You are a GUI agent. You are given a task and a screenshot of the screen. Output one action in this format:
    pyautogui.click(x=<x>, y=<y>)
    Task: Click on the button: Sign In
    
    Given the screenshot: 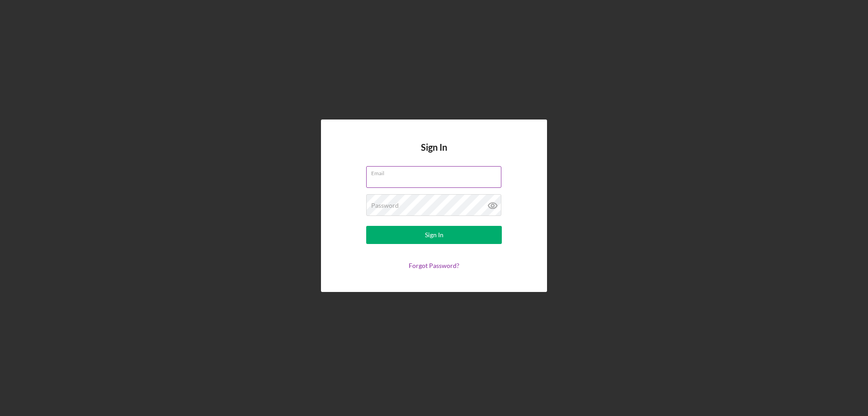 What is the action you would take?
    pyautogui.click(x=434, y=235)
    